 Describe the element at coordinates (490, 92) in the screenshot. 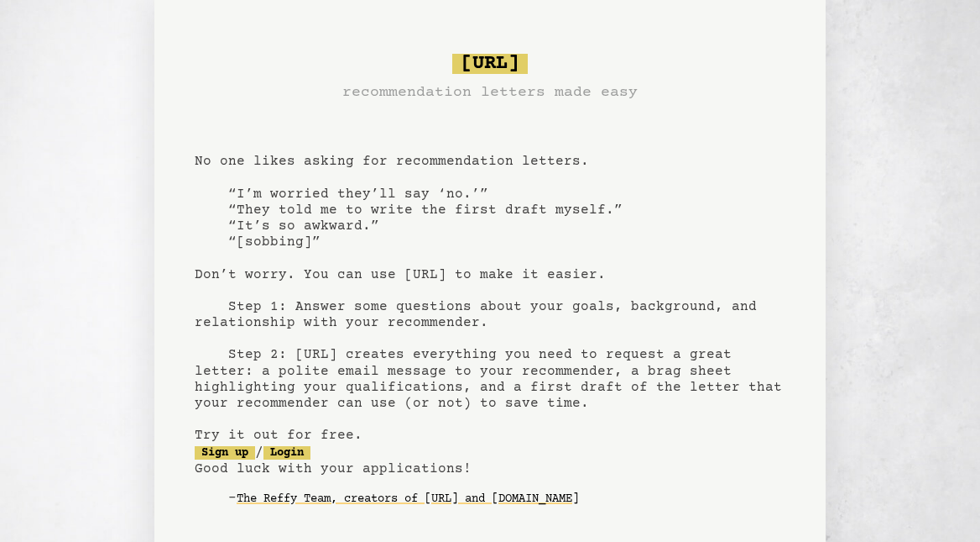

I see `h3: recommendation letters made easy` at that location.